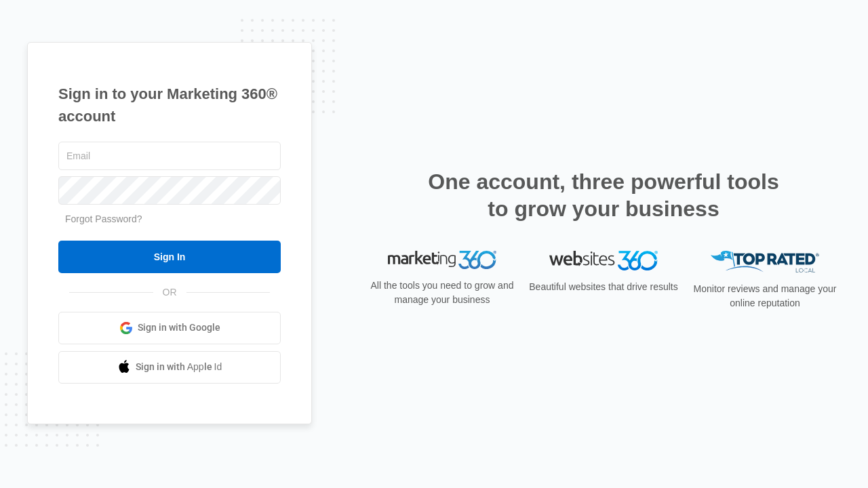  Describe the element at coordinates (179, 367) in the screenshot. I see `span: Sign in with Apple Id` at that location.